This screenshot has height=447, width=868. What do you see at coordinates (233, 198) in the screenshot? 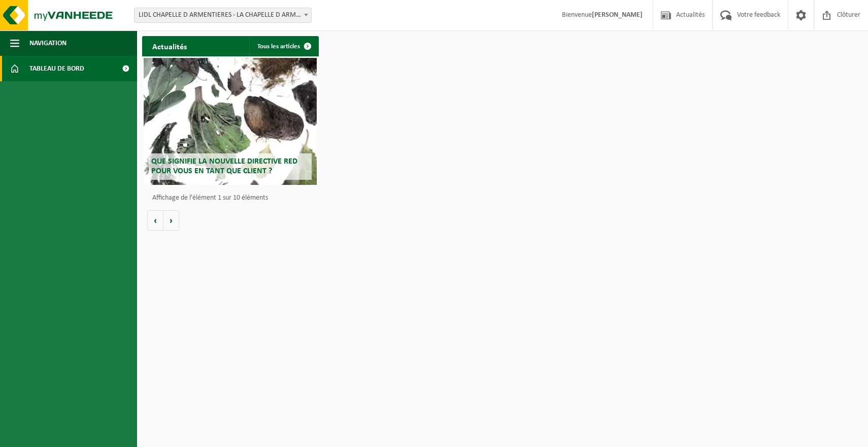
I see `p: Affichage de l'élément 1 sur 10 éléments` at bounding box center [233, 198].